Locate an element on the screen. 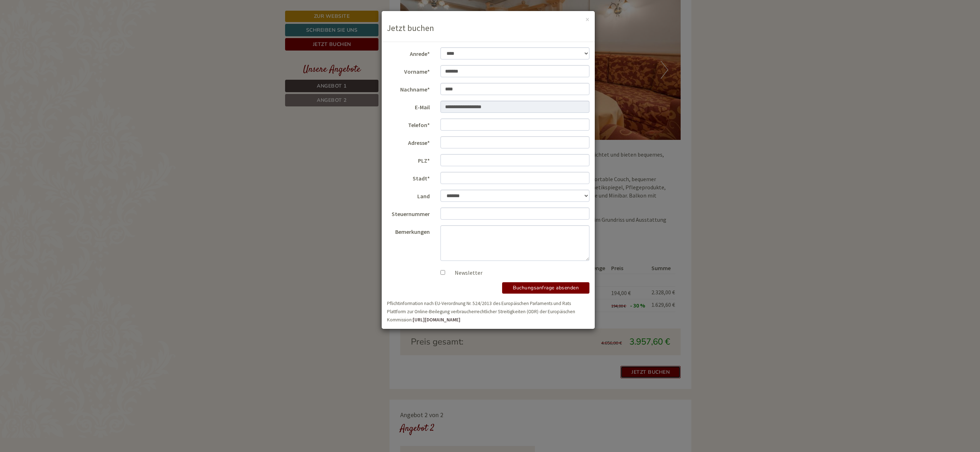 The width and height of the screenshot is (980, 452). label: Vorname* is located at coordinates (408, 71).